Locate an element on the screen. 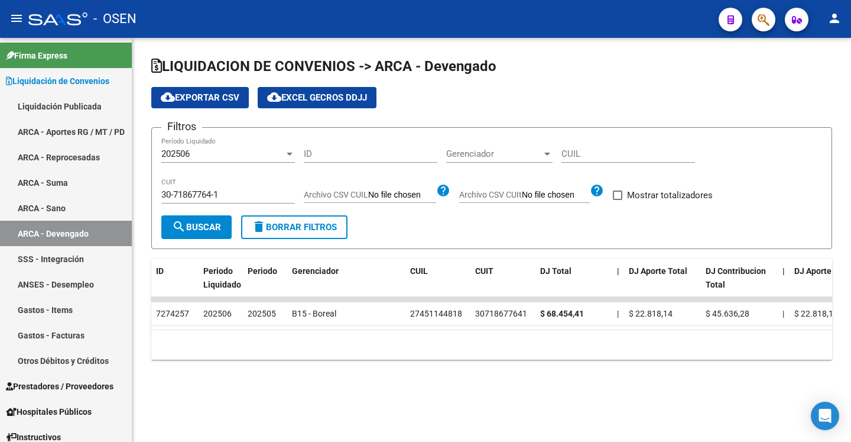  span: Borrar Filtros is located at coordinates (294, 227).